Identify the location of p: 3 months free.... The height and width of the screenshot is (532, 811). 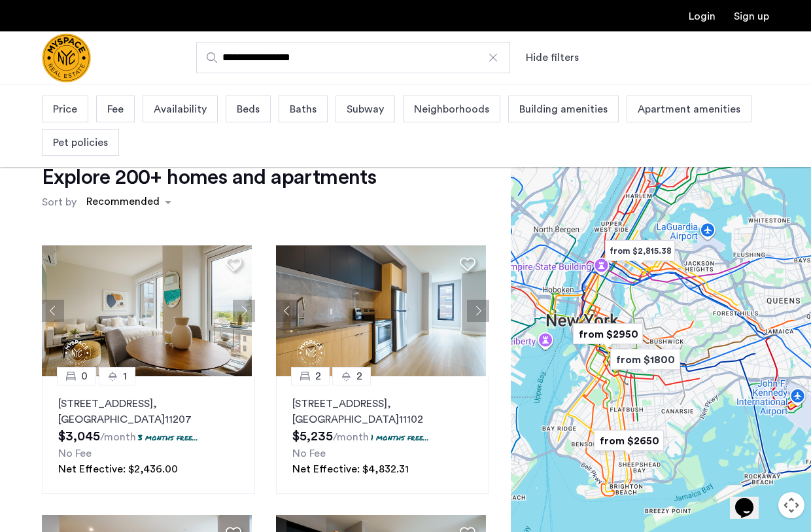
(168, 437).